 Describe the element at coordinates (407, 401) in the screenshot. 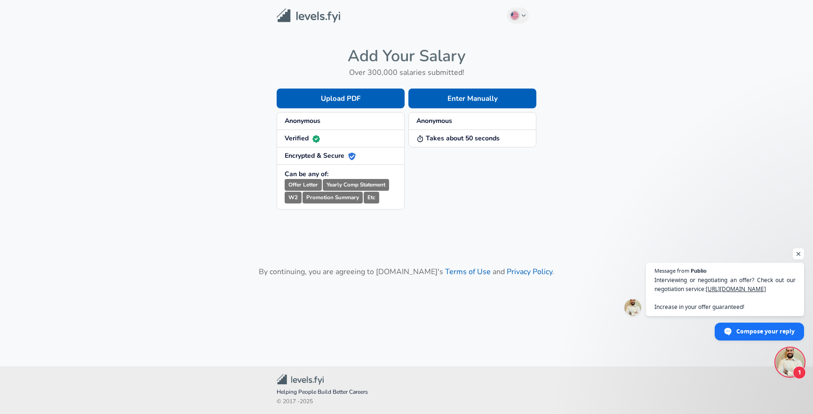

I see `span: © 2017 - 2025` at that location.